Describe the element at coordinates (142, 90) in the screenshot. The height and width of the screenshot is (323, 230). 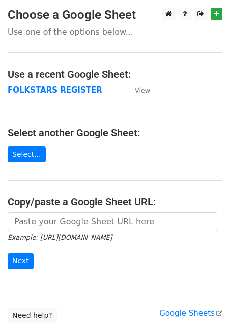
I see `small: View` at that location.